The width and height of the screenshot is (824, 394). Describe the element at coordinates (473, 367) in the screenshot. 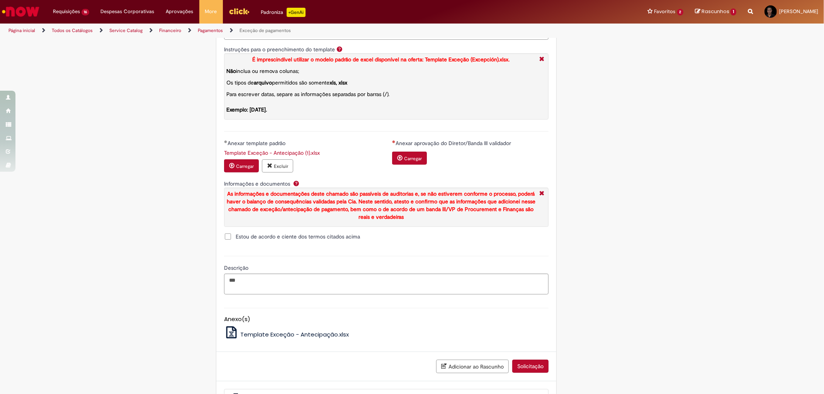

I see `button: Adicionar ao Rascunho` at that location.